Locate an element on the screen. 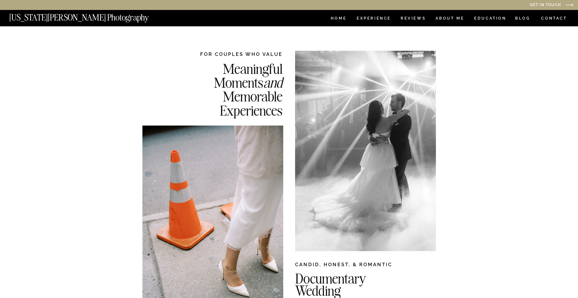 The image size is (578, 298). h2: CANDID, HONEST, & ROMANTIC is located at coordinates (365, 266).